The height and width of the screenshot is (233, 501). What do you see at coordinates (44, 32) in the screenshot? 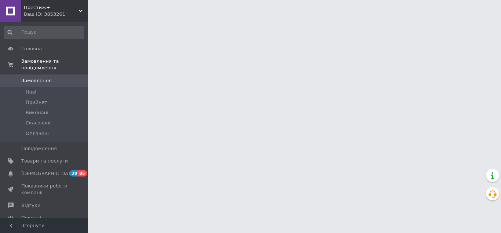
I see `input: Пошук` at bounding box center [44, 32].